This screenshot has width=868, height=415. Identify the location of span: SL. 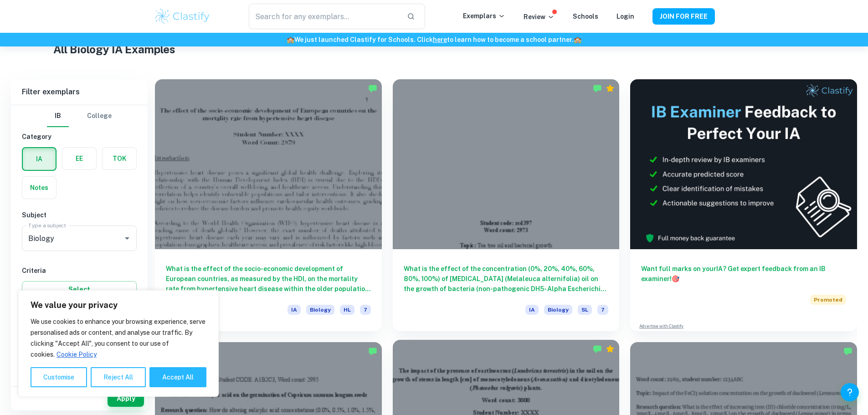
(584, 310).